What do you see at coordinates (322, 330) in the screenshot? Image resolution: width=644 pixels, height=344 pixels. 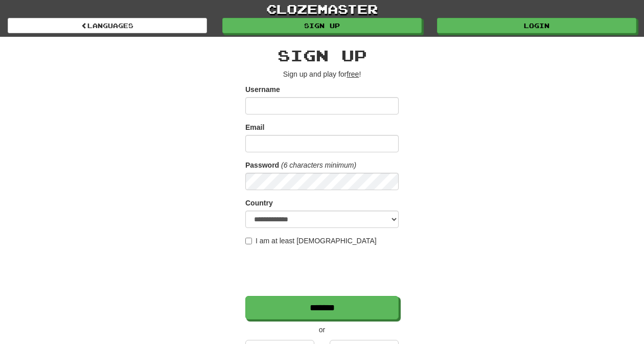 I see `p: or` at bounding box center [322, 330].